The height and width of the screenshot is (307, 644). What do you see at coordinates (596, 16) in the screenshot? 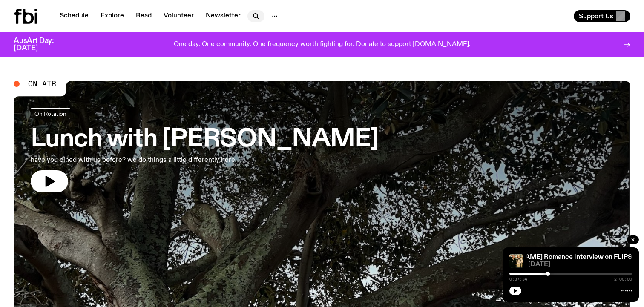
I see `span: Support Us` at bounding box center [596, 16].